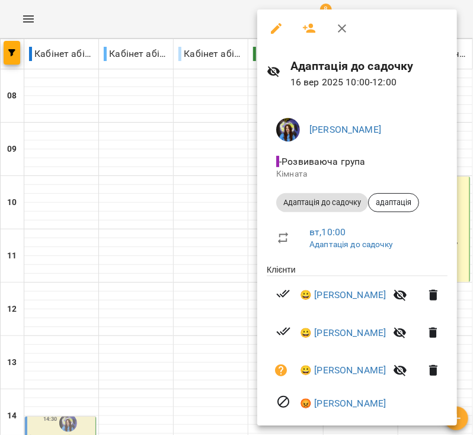 This screenshot has width=473, height=435. I want to click on div: адаптація, so click(393, 203).